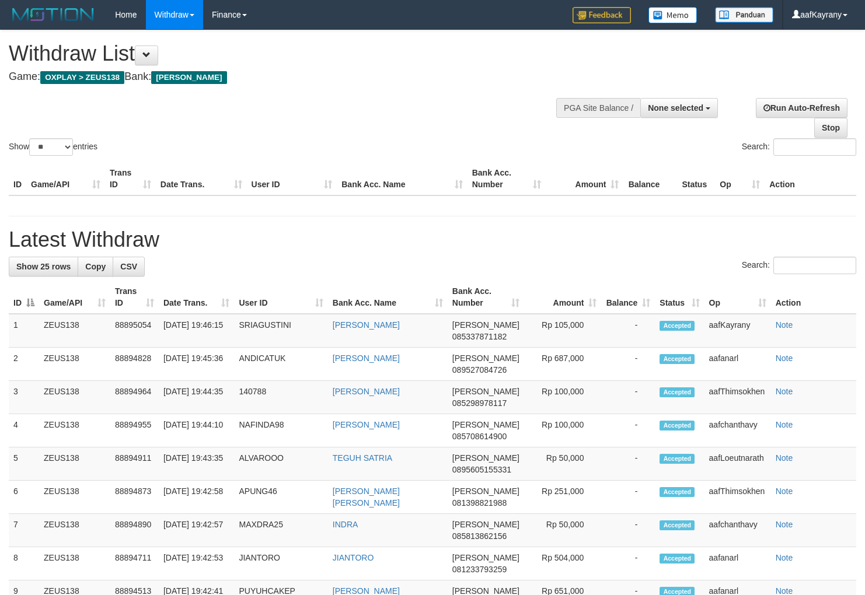 The width and height of the screenshot is (865, 595). I want to click on td: 5, so click(24, 464).